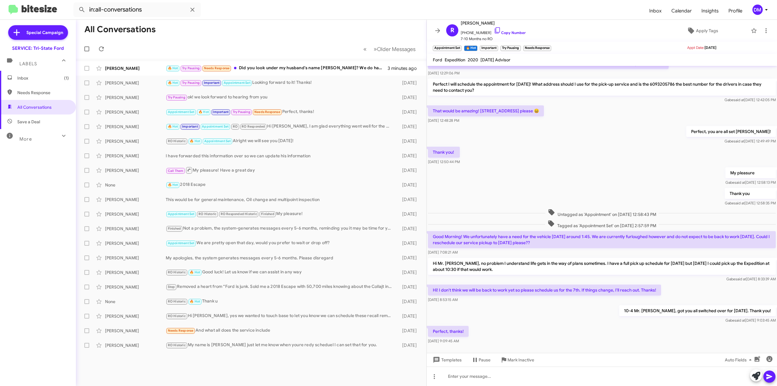 The height and width of the screenshot is (386, 777). What do you see at coordinates (137, 10) in the screenshot?
I see `input: Search` at bounding box center [137, 10].